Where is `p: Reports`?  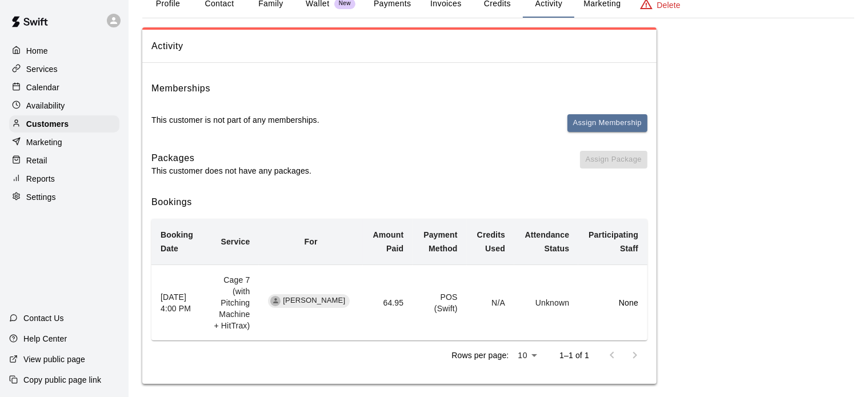 p: Reports is located at coordinates (40, 178).